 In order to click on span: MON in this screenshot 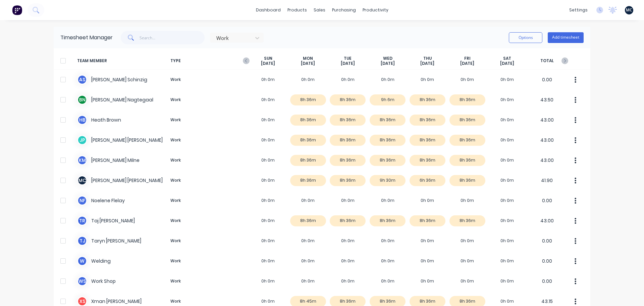, I will do `click(308, 59)`.